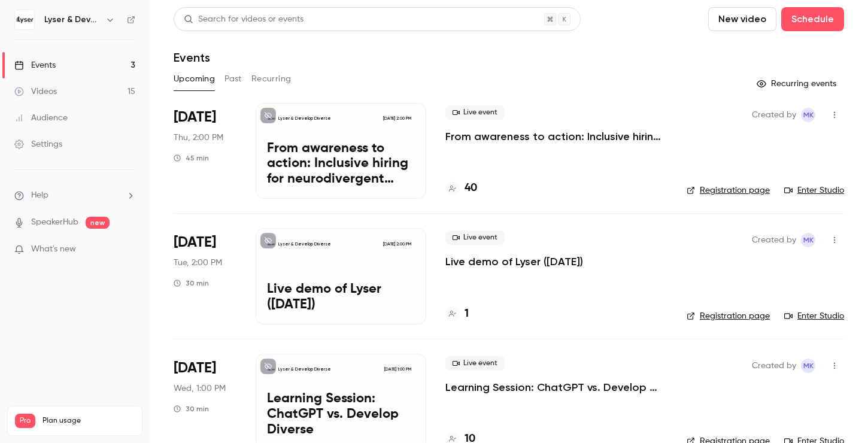 This screenshot has height=443, width=868. What do you see at coordinates (467, 314) in the screenshot?
I see `h4: 1` at bounding box center [467, 314].